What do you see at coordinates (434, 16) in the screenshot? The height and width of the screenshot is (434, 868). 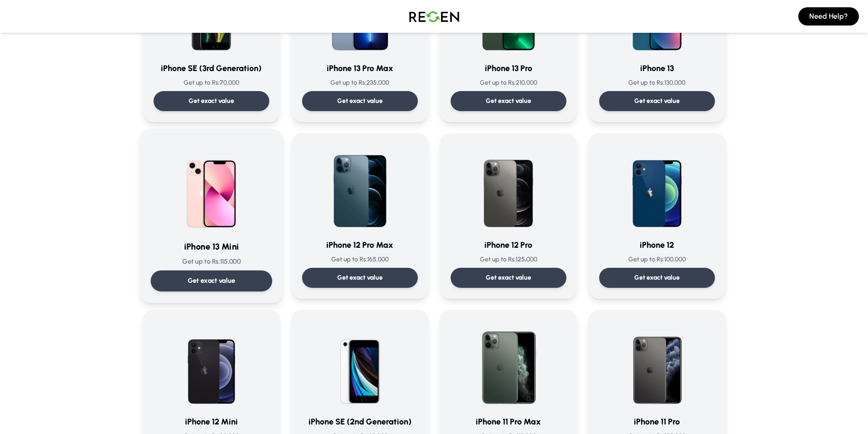 I see `img: Logo` at bounding box center [434, 16].